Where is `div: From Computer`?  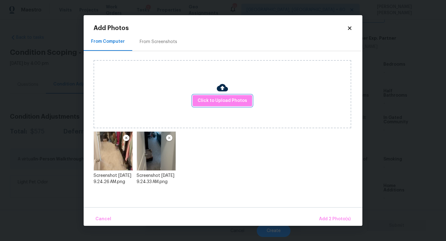 div: From Computer is located at coordinates (108, 42).